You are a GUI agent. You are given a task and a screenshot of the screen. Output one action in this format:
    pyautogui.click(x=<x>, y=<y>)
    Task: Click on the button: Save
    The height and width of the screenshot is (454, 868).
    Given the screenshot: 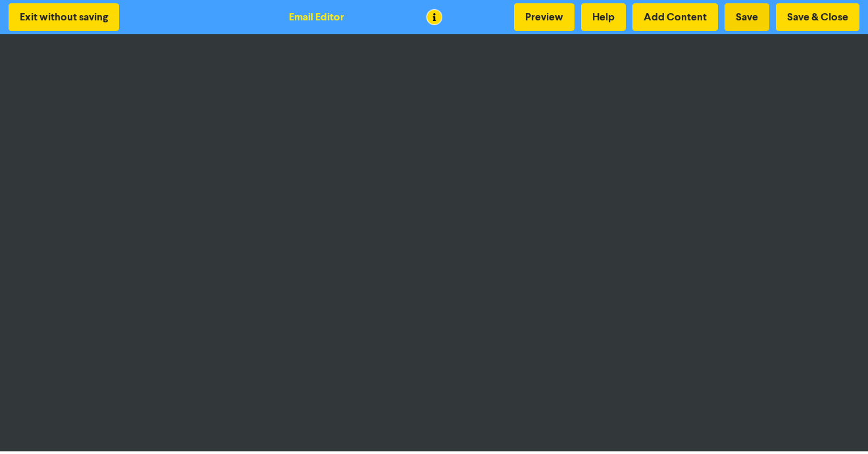 What is the action you would take?
    pyautogui.click(x=747, y=17)
    